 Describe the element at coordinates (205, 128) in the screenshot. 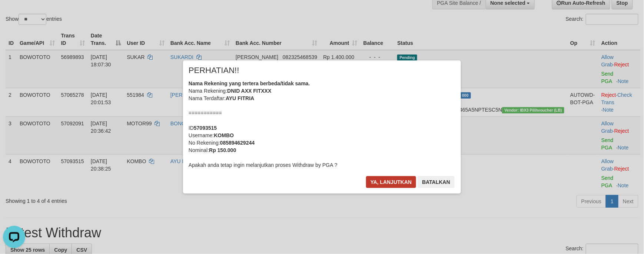

I see `b: 57093515` at that location.